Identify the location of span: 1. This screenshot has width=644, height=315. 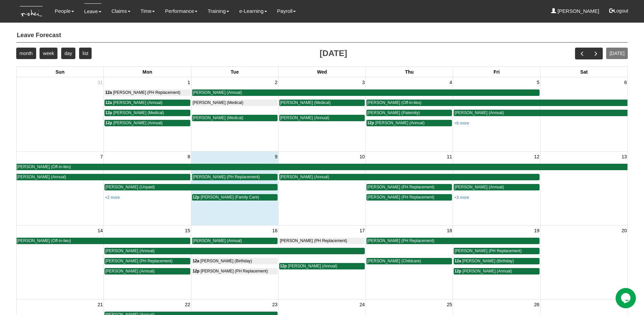
(189, 82).